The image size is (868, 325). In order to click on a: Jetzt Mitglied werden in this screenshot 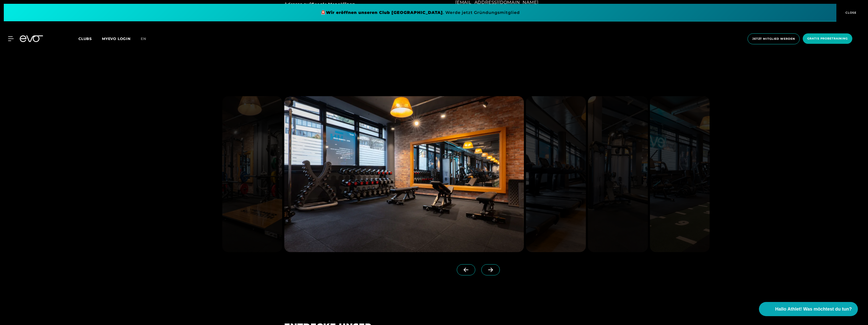, I will do `click(773, 39)`.